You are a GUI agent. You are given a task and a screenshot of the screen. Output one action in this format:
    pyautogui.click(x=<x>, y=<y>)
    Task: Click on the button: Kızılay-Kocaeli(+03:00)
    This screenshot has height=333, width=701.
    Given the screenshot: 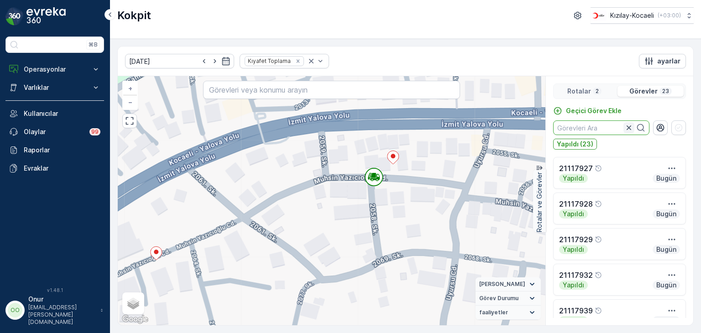 What is the action you would take?
    pyautogui.click(x=642, y=16)
    